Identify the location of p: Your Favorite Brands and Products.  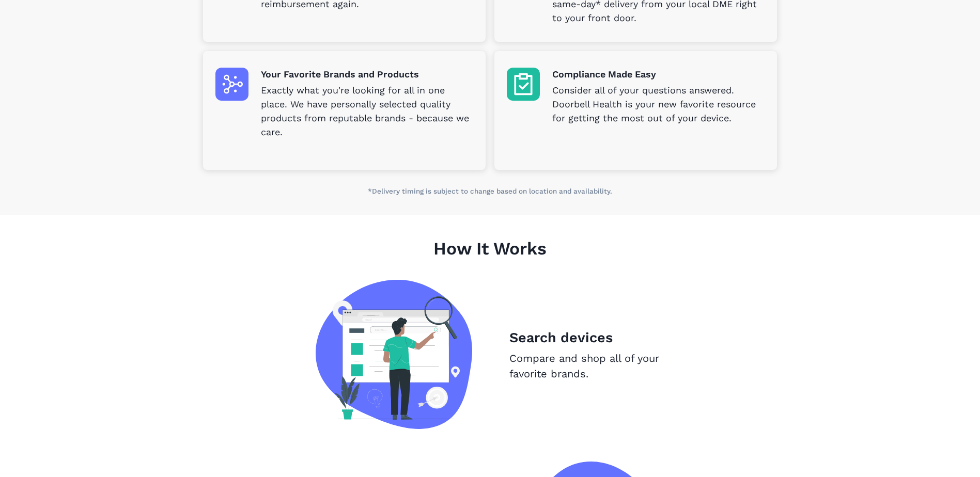
(367, 75).